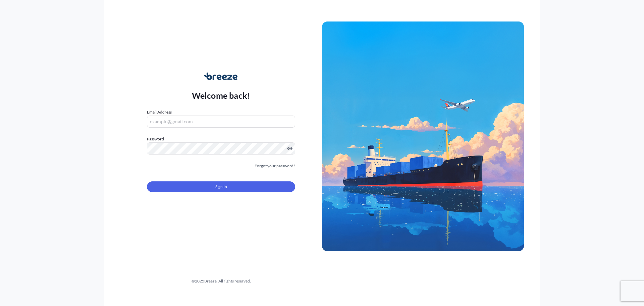 This screenshot has width=644, height=306. I want to click on div: © 2025 Breeze. All rights reserved., so click(221, 281).